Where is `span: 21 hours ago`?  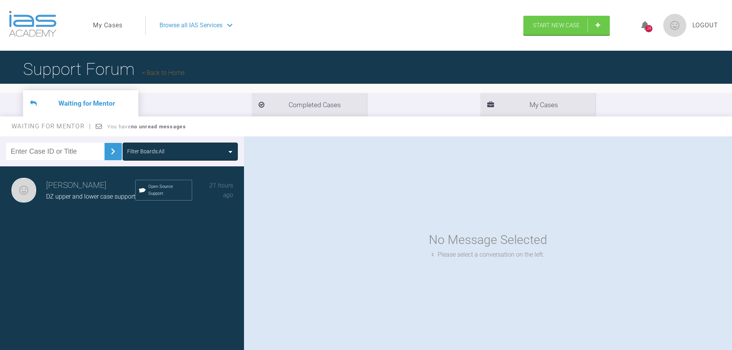
span: 21 hours ago is located at coordinates (221, 190).